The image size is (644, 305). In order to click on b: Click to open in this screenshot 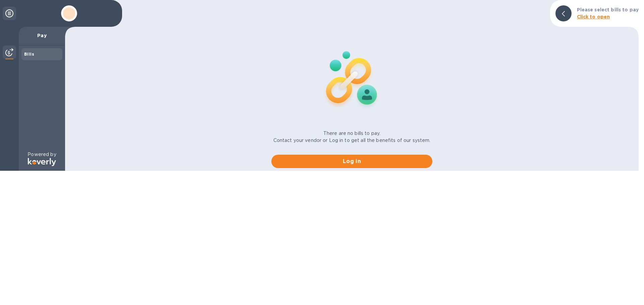, I will do `click(593, 17)`.